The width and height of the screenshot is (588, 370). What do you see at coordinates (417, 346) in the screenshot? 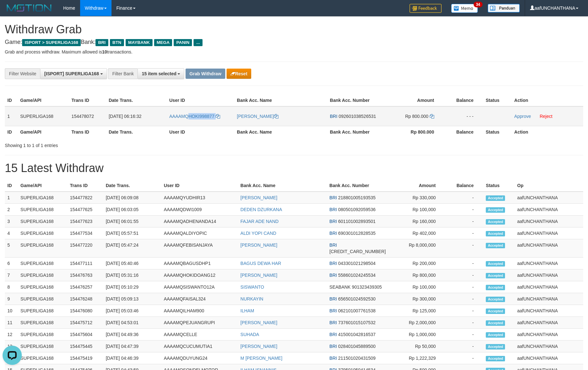
I see `td: Rp 50,000` at bounding box center [417, 346].